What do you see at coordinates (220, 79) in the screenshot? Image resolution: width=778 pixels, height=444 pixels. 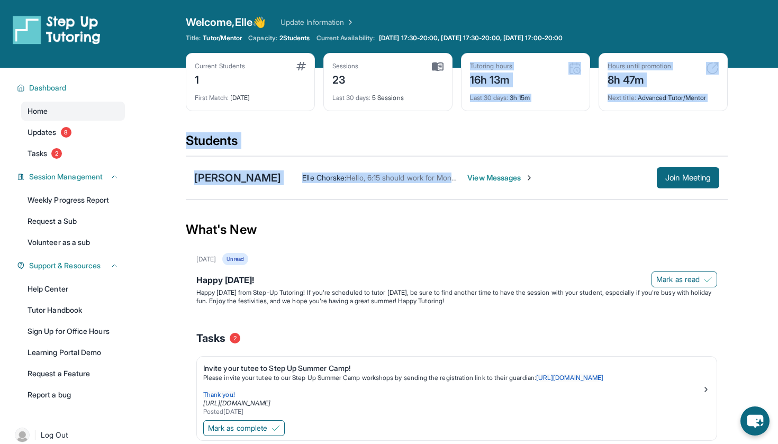 I see `div: 1` at bounding box center [220, 79].